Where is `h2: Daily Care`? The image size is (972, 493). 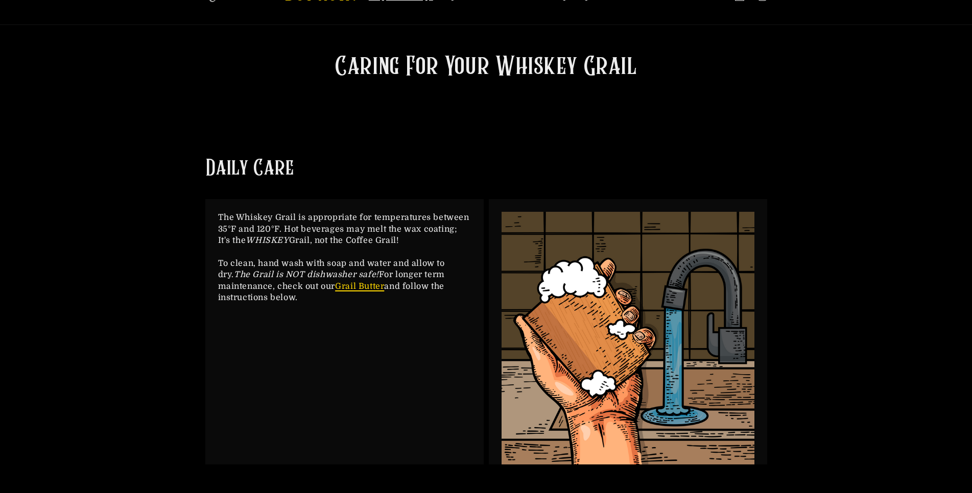
h2: Daily Care is located at coordinates (250, 169).